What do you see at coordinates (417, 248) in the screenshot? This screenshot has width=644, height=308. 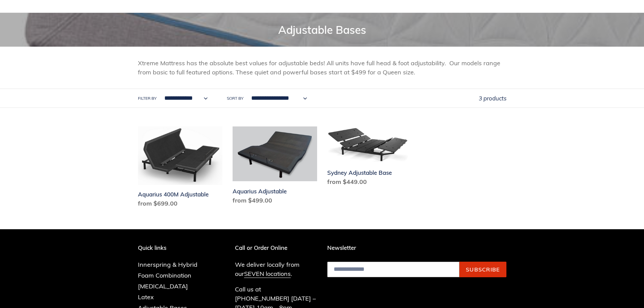 I see `p: Newsletter` at bounding box center [417, 248].